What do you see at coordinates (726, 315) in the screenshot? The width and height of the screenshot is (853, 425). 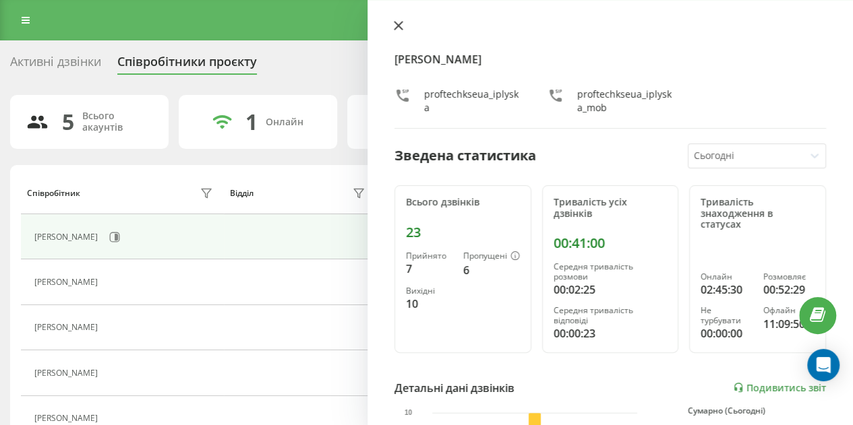 I see `div: Не турбувати` at bounding box center [726, 315].